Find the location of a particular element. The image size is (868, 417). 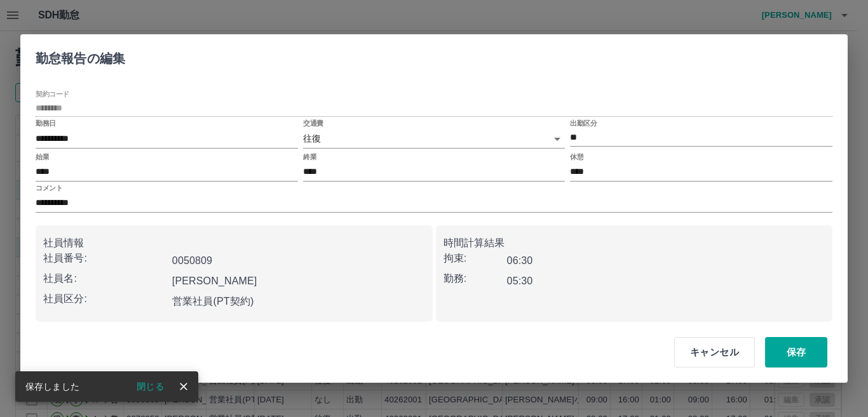

label: 出勤区分 is located at coordinates (583, 123).